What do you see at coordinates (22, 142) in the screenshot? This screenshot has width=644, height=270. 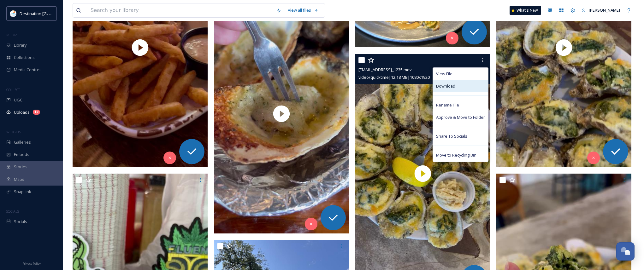 I see `span: Galleries` at bounding box center [22, 142].